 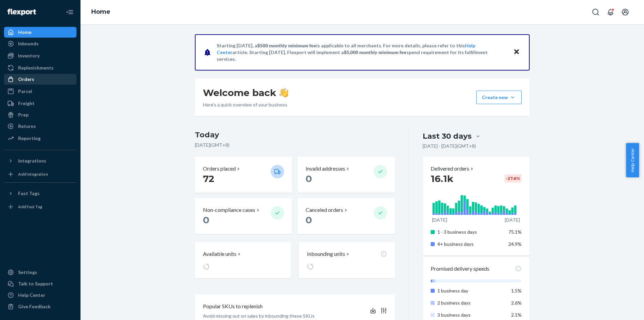 I want to click on div: Add Fast Tag, so click(x=30, y=206).